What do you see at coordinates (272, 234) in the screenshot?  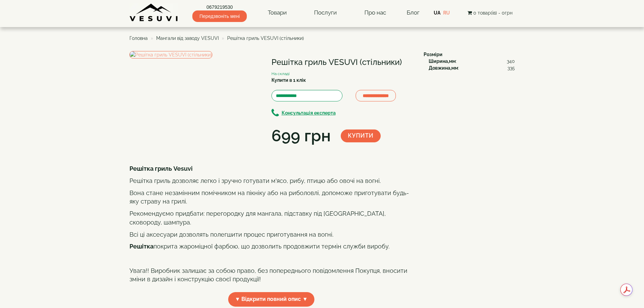 I see `p: Всі ці аксесуари дозволять полегшити процес приготування на вогні.` at bounding box center [272, 234].